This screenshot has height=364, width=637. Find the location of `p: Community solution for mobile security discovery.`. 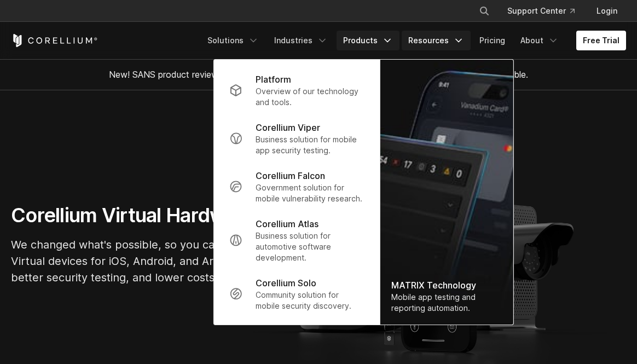

p: Community solution for mobile security discovery. is located at coordinates (310, 300).